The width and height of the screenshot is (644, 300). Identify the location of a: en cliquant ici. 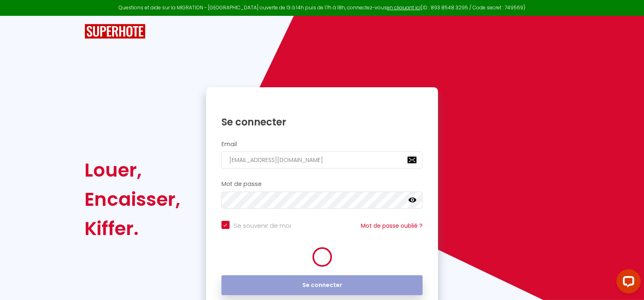
(404, 7).